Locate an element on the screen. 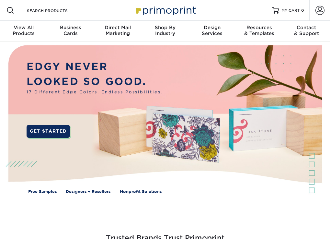 This screenshot has width=330, height=239. a: Designers + Resellers is located at coordinates (88, 191).